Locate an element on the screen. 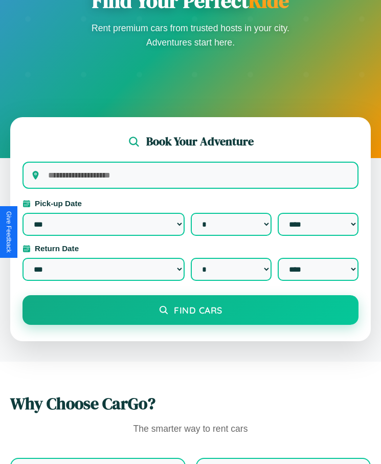  p: The smarter way to rent cars is located at coordinates (190, 429).